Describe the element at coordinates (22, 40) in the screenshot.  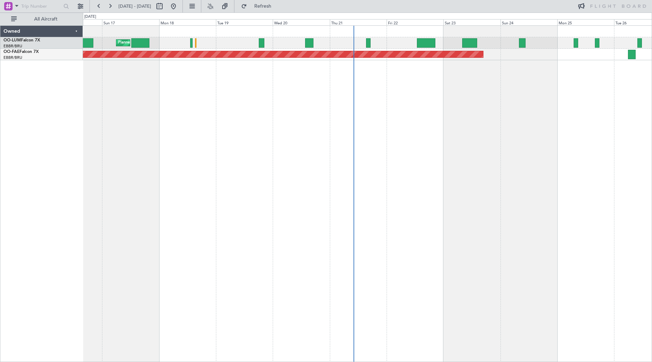
I see `a: OO-LUMFalcon 7X` at that location.